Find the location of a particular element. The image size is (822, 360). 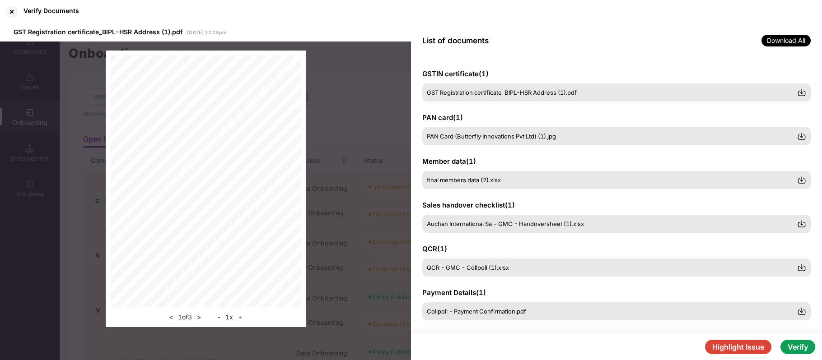

span: List of documents is located at coordinates (455, 41).